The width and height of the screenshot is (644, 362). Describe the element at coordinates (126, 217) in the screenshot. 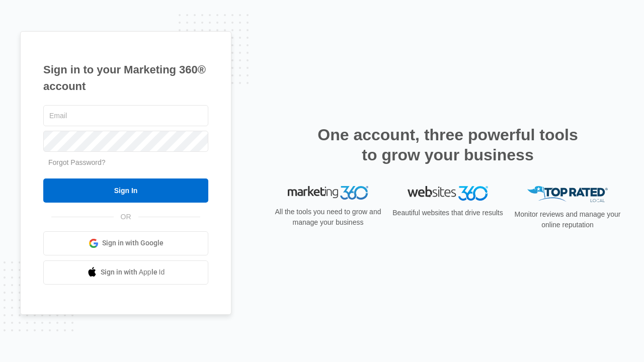

I see `span: OR` at that location.